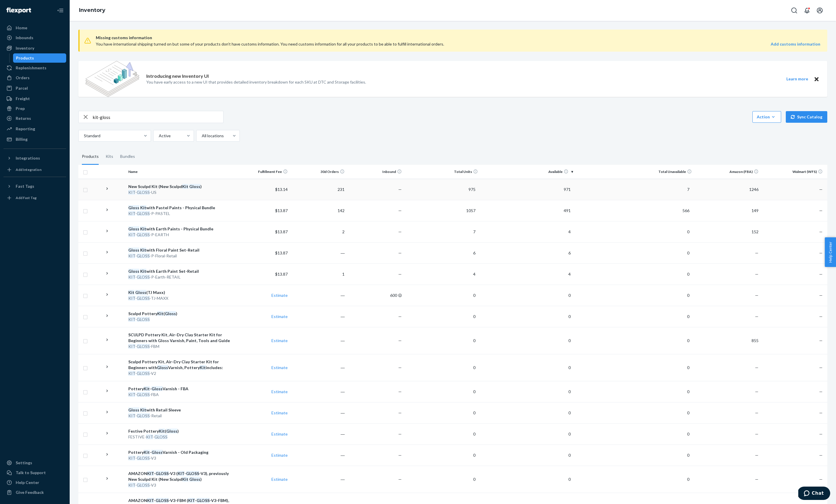 The height and width of the screenshot is (504, 836). What do you see at coordinates (256, 82) in the screenshot?
I see `p: You have early access to a new UI that provides detailed inventory breakdown for each SKU at DTC ...` at bounding box center [256, 82].